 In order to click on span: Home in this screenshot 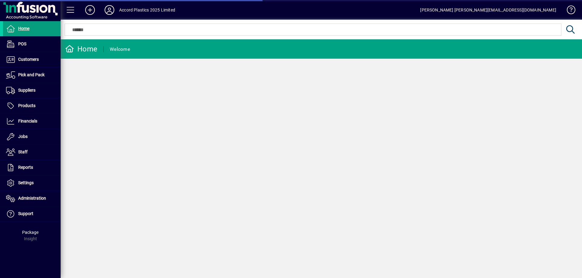, I will do `click(24, 28)`.